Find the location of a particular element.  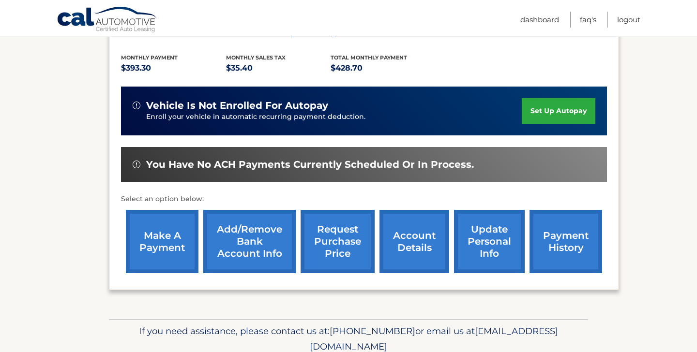

a: Cal Automotive is located at coordinates (107, 20).